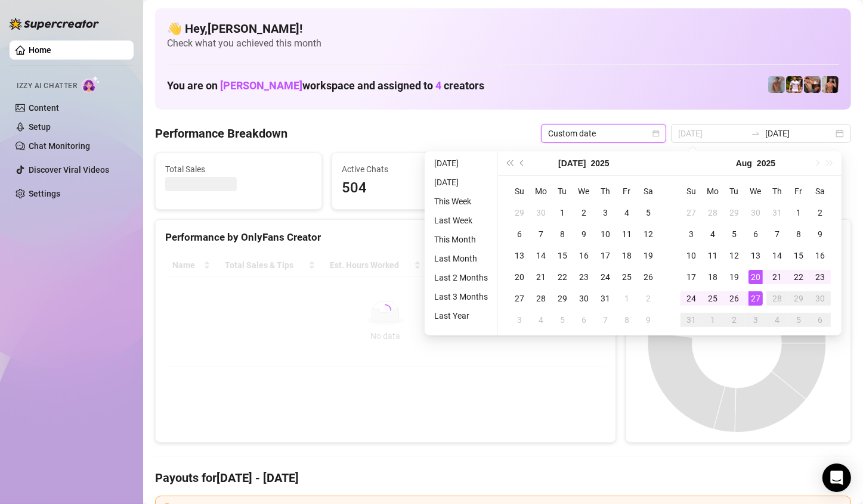 This screenshot has height=504, width=863. What do you see at coordinates (795, 85) in the screenshot?
I see `img: Hector` at bounding box center [795, 85].